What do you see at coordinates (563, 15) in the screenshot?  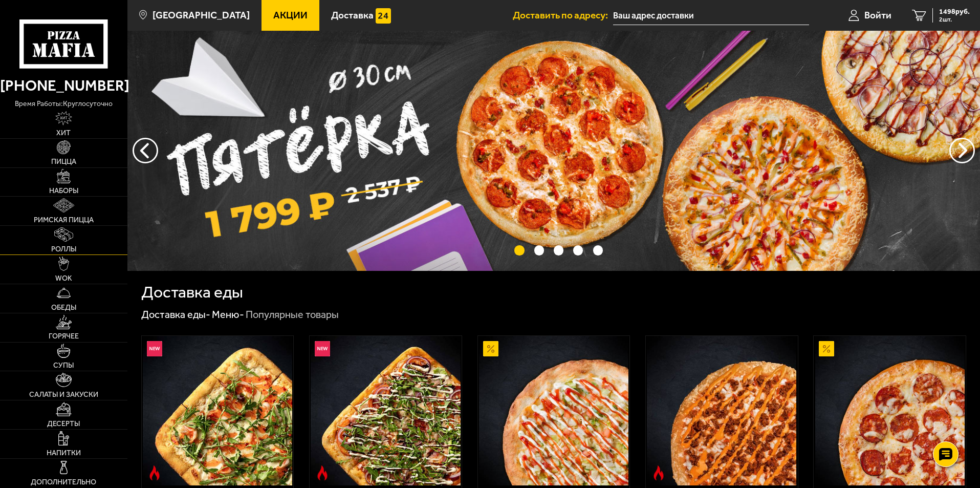 I see `span: Доставить по адресу:` at bounding box center [563, 15].